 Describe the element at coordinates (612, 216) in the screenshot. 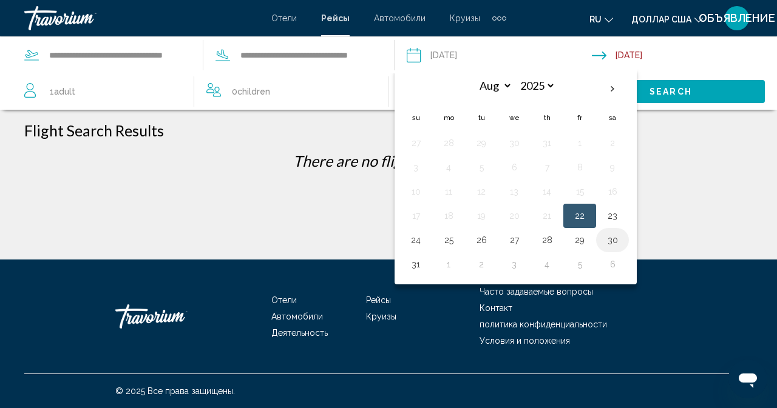

I see `button: Day 23` at that location.